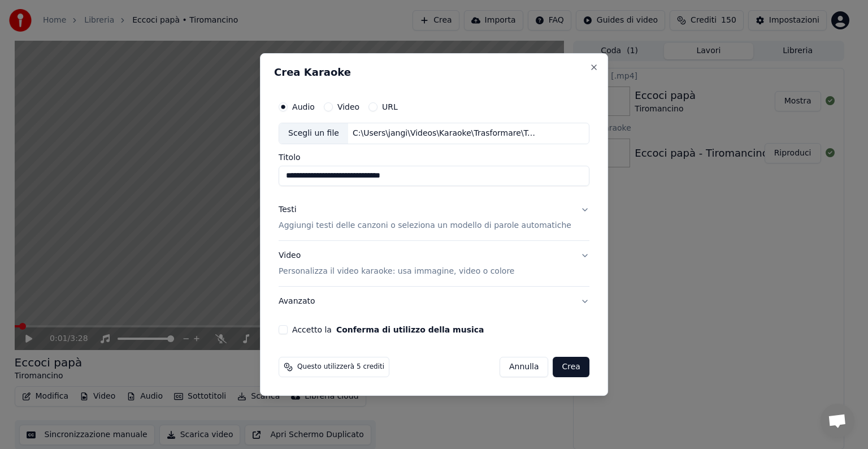 This screenshot has height=449, width=868. Describe the element at coordinates (348, 107) in the screenshot. I see `label: Video` at that location.